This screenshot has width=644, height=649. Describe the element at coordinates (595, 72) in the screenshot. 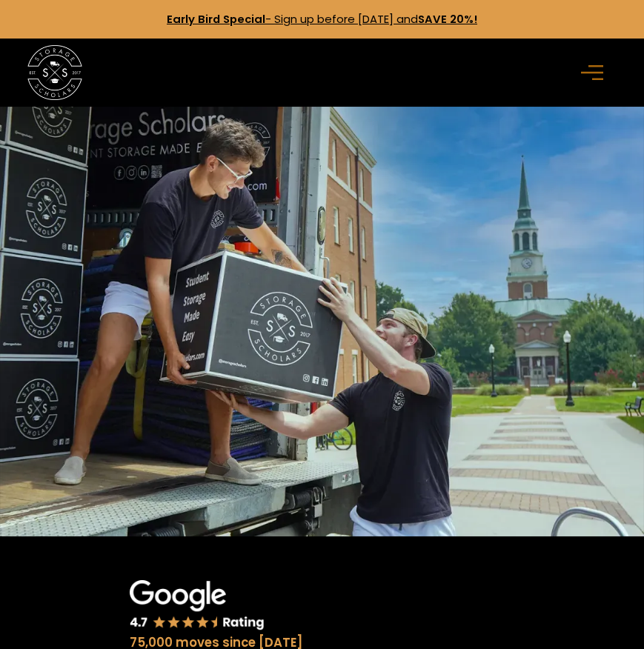

I see `div: menu` at that location.